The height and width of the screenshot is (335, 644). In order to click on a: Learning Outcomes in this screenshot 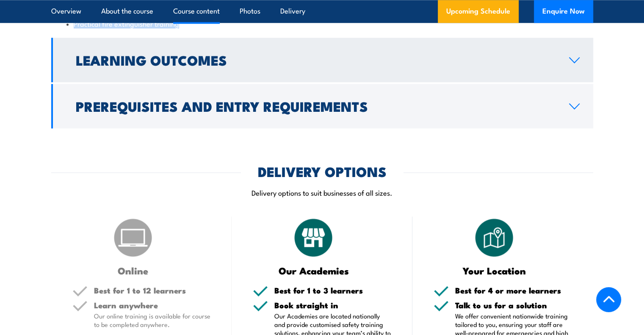, I will do `click(323, 59)`.